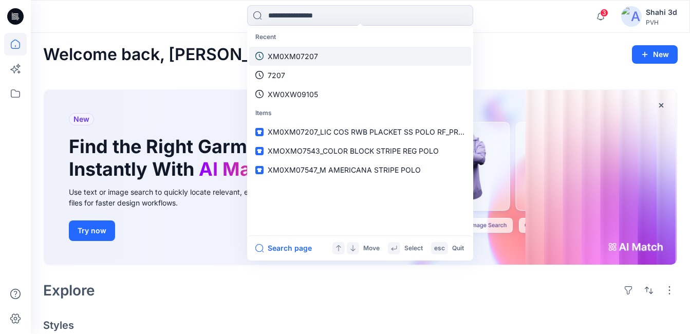 The width and height of the screenshot is (690, 334). What do you see at coordinates (604, 13) in the screenshot?
I see `span: 3` at bounding box center [604, 13].